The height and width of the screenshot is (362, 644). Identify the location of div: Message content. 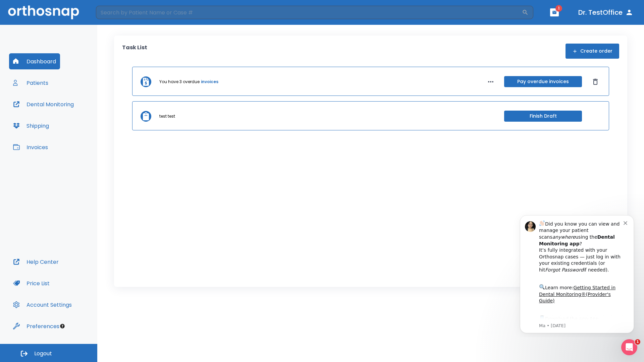
(71, 61).